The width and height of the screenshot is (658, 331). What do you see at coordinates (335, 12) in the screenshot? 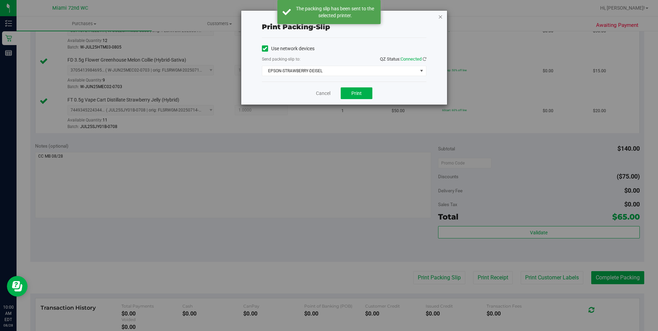
I see `div: The packing slip has been sent to the selected printer.` at bounding box center [335, 12].